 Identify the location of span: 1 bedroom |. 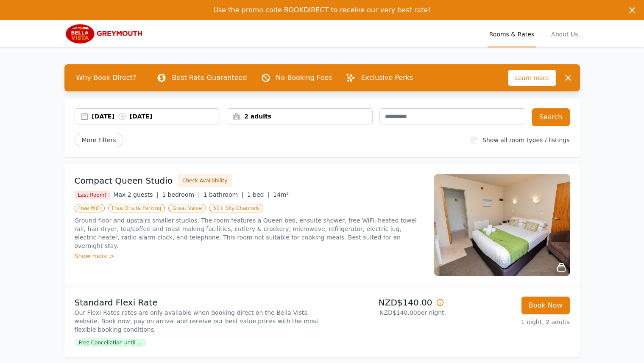
(181, 195).